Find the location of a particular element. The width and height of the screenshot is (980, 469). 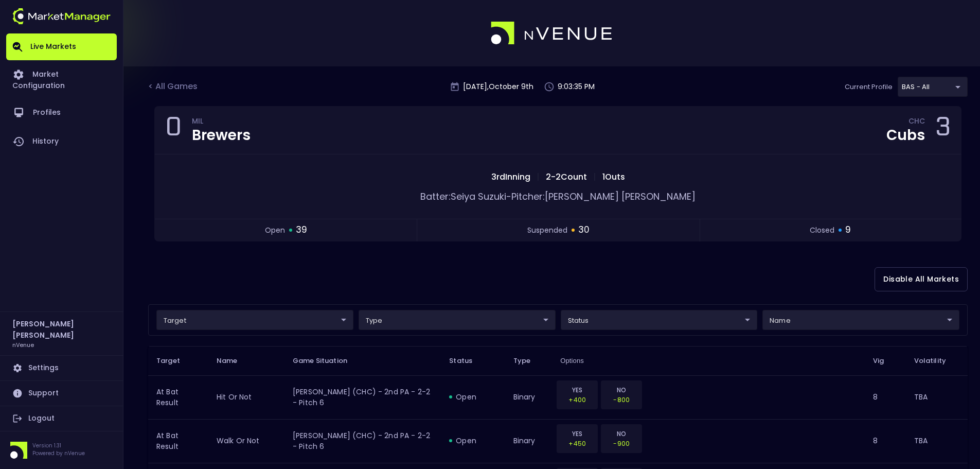

p: Version 1.31 is located at coordinates (58, 445).